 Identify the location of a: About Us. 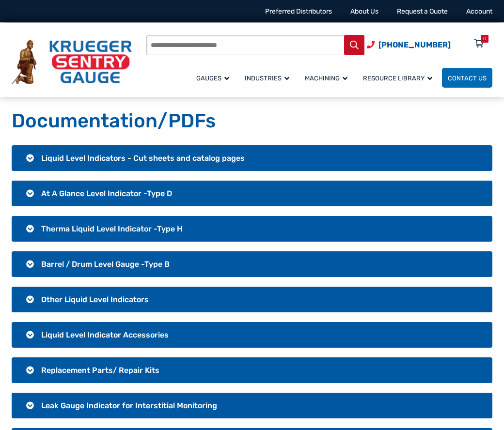
(365, 11).